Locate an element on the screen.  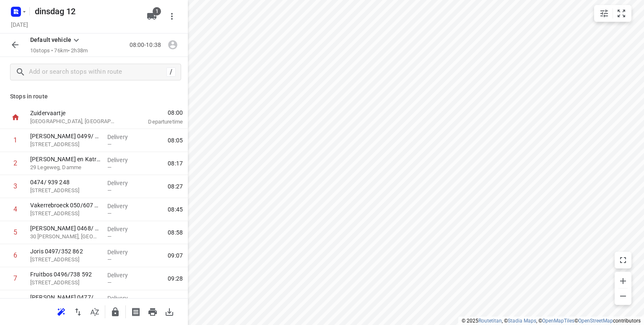
p: Stops in route is located at coordinates (94, 96).